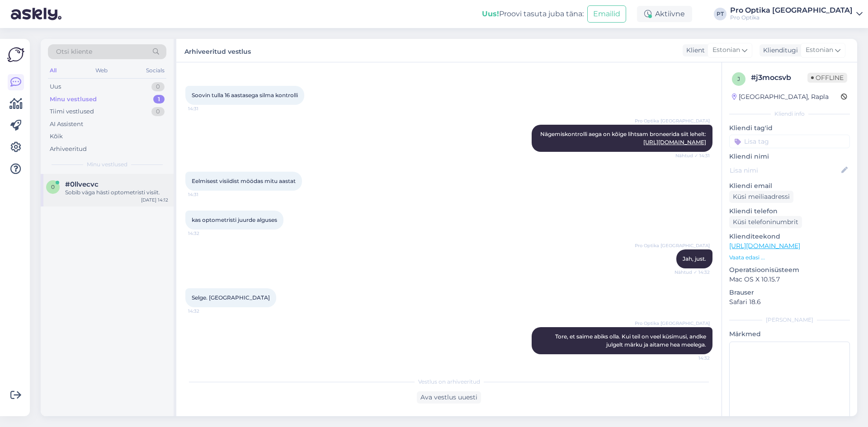 The image size is (868, 427). What do you see at coordinates (244, 95) in the screenshot?
I see `span: Soovin tulla 16 aastasega silma kontrolli` at bounding box center [244, 95].